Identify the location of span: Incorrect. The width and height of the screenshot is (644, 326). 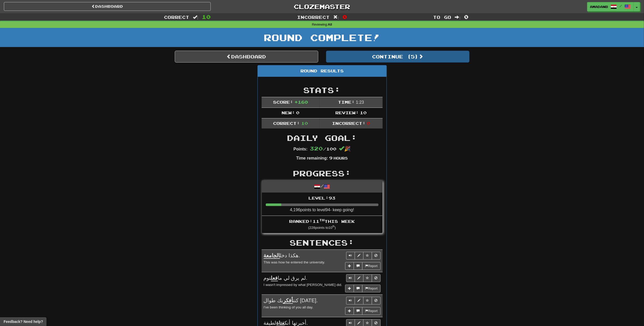
(313, 17).